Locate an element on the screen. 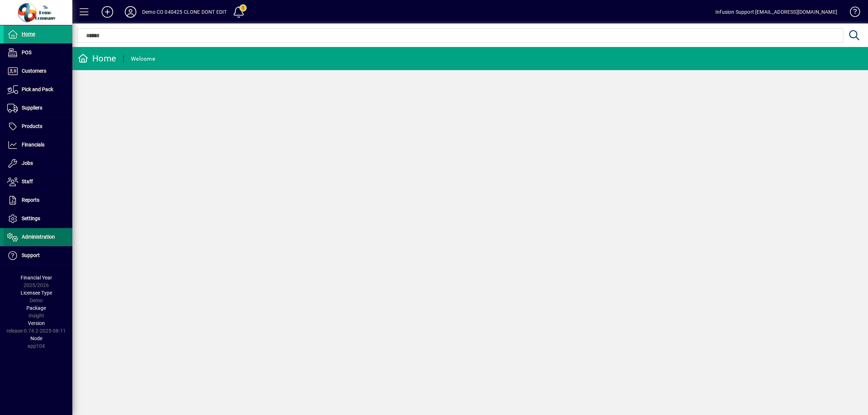  a: Staff is located at coordinates (38, 182).